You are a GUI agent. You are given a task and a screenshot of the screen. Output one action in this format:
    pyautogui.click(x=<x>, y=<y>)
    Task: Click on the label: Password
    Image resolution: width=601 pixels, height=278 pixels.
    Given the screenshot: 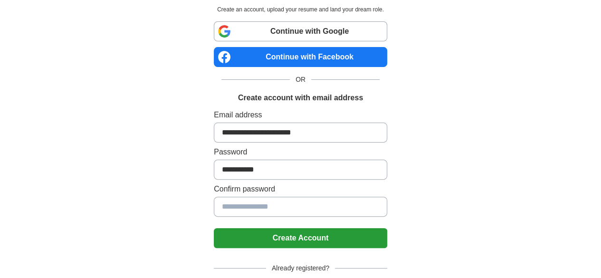 What is the action you would take?
    pyautogui.click(x=300, y=152)
    